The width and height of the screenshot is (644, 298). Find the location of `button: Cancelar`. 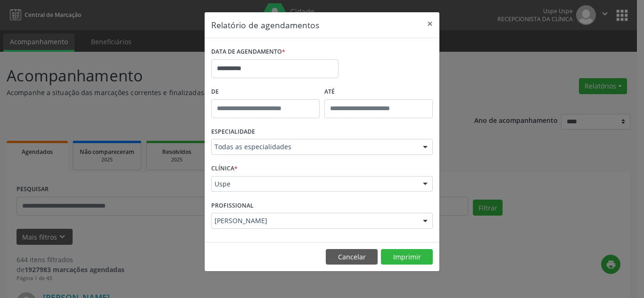

button: Cancelar is located at coordinates (351, 257).